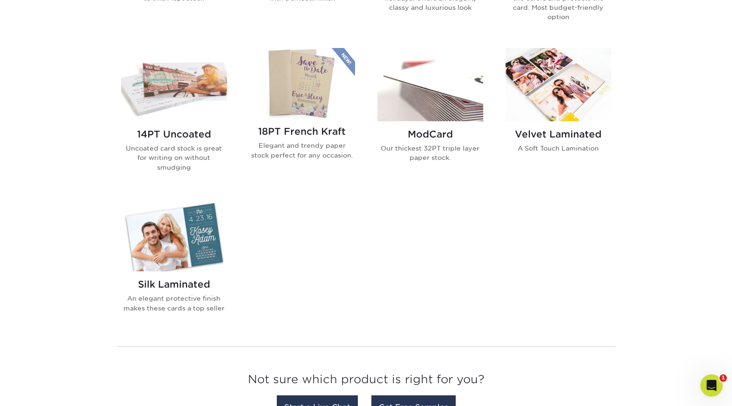 The height and width of the screenshot is (406, 732). What do you see at coordinates (174, 303) in the screenshot?
I see `p: An elegant protective finish makes these cards a top seller` at bounding box center [174, 303].